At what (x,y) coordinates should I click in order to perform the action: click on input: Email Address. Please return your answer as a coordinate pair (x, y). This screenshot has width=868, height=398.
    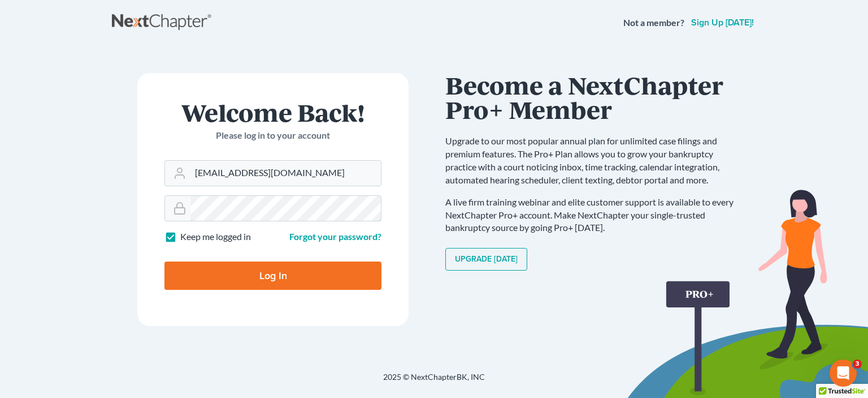
    Looking at the image, I should click on (285, 173).